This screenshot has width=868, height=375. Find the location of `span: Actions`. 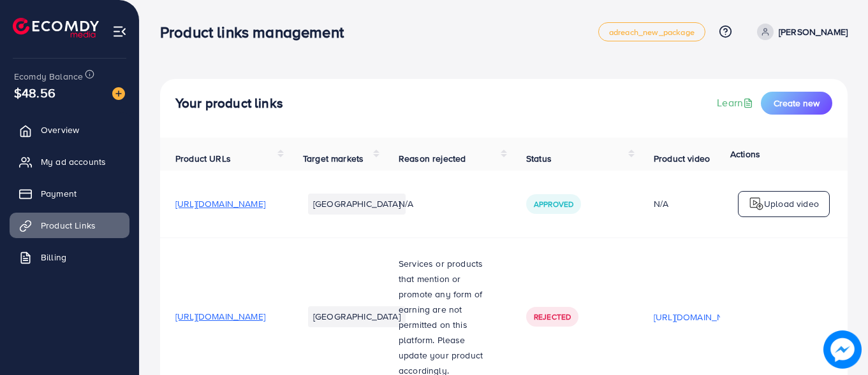

span: Actions is located at coordinates (745, 154).